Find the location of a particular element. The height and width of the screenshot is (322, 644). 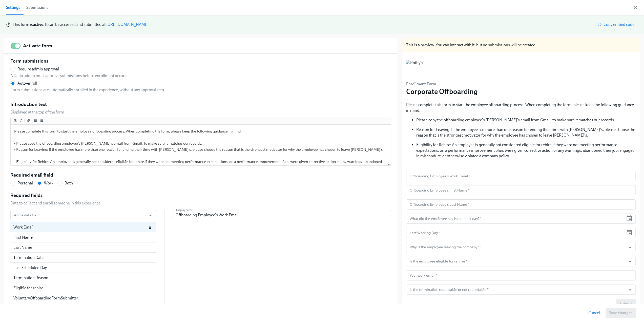

div: Last Name is located at coordinates (83, 247).